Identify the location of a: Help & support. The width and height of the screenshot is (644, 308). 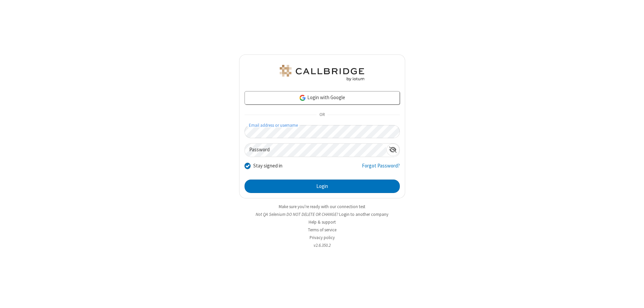
(322, 222).